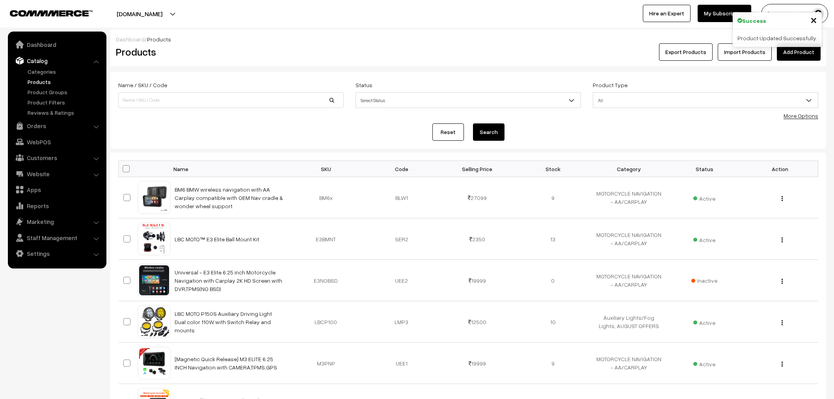 The height and width of the screenshot is (399, 834). Describe the element at coordinates (686, 52) in the screenshot. I see `button: Export Products` at that location.